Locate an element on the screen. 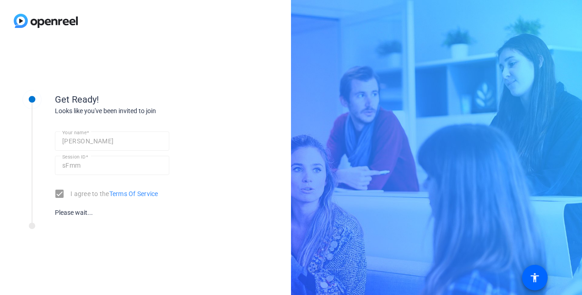 This screenshot has width=582, height=295. mat-label: Session ID is located at coordinates (74, 157).